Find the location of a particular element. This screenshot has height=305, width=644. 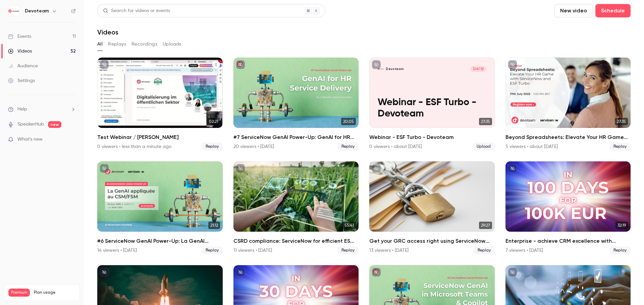

button: Schedule is located at coordinates (613, 10).